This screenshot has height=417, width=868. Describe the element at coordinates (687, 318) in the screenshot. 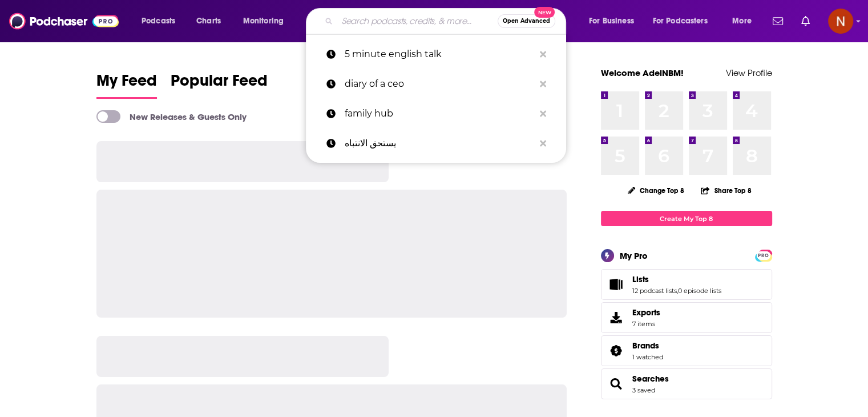

I see `a: Exports` at that location.